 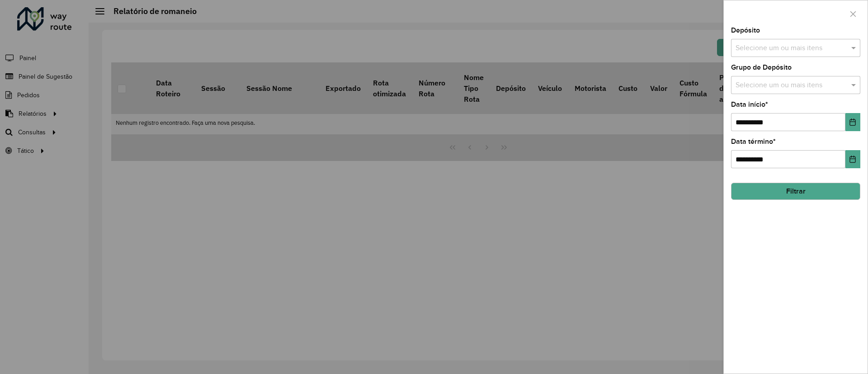 What do you see at coordinates (753, 142) in the screenshot?
I see `label: Data término` at bounding box center [753, 142].